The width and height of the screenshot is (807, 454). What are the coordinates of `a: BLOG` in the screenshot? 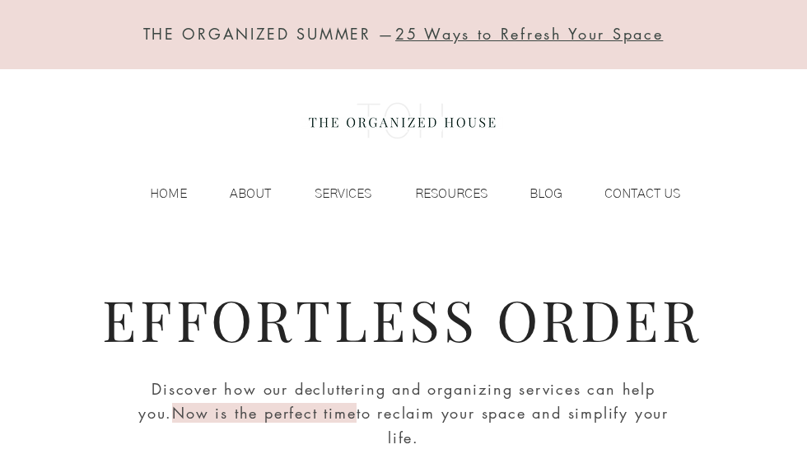 It's located at (533, 193).